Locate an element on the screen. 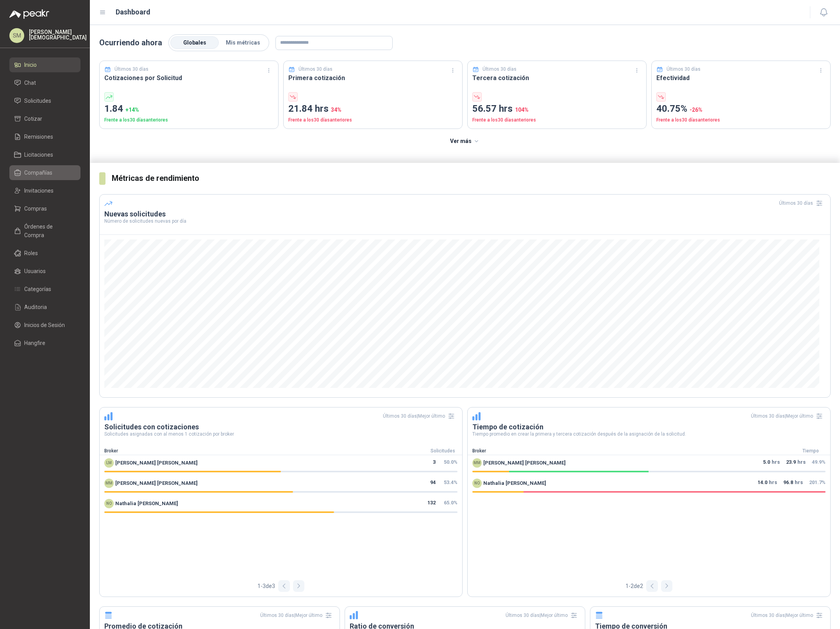 The height and width of the screenshot is (629, 840). a: Licitaciones is located at coordinates (45, 155).